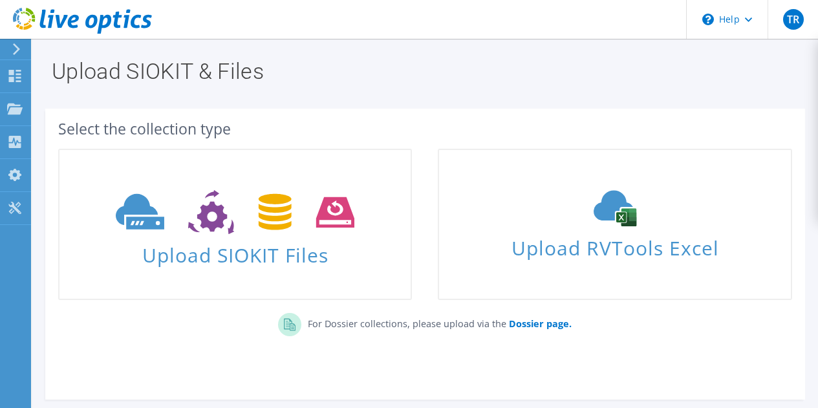 This screenshot has width=818, height=408. I want to click on b: Dossier page., so click(540, 323).